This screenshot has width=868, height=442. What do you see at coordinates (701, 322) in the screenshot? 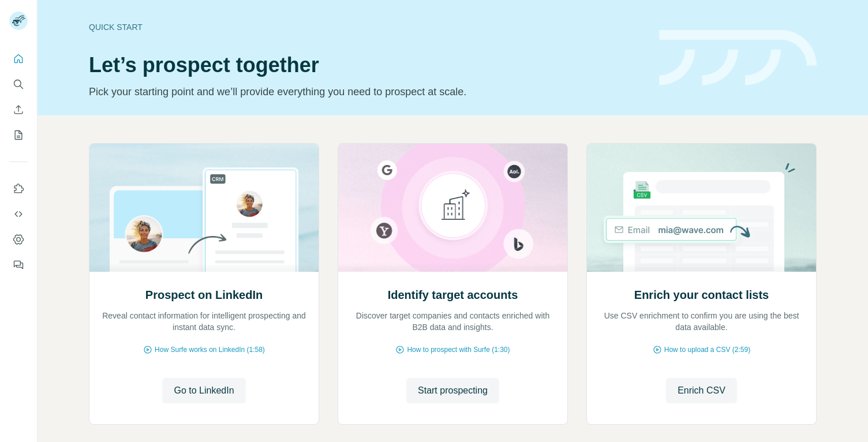
I see `p: Use CSV enrichment to confirm you are using the best data available.` at bounding box center [701, 322].